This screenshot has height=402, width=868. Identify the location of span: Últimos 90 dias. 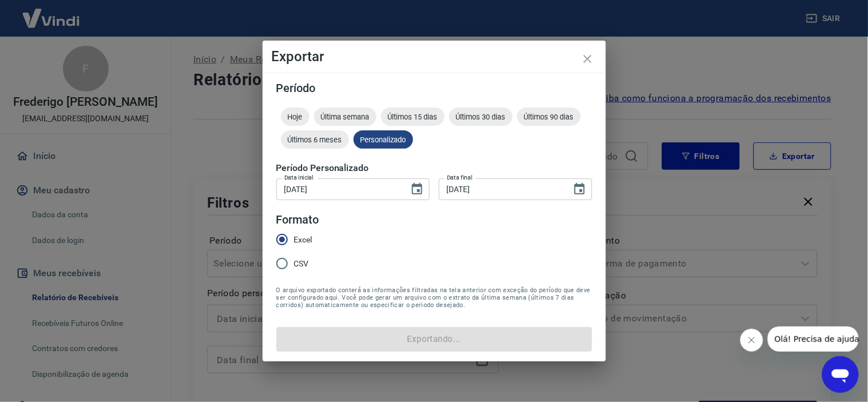
(549, 117).